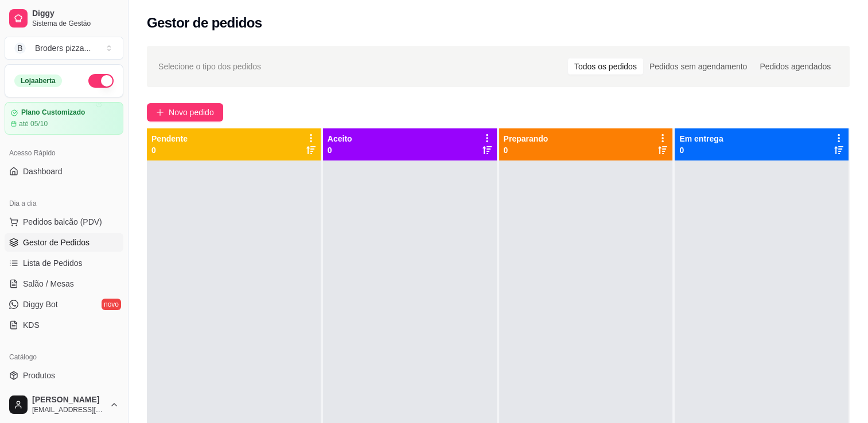  What do you see at coordinates (40, 305) in the screenshot?
I see `span: Diggy Bot` at bounding box center [40, 305].